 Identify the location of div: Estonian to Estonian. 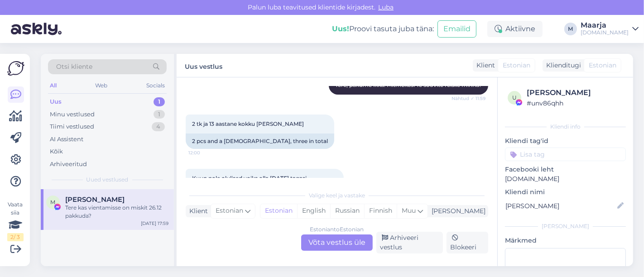
(337, 229).